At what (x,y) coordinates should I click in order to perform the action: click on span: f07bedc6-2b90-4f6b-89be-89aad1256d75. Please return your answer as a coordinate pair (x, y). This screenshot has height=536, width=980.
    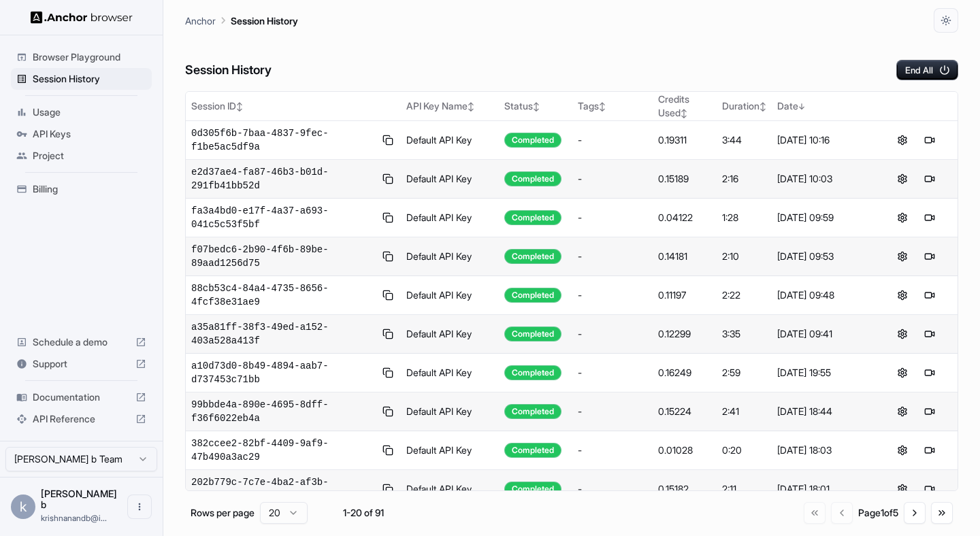
    Looking at the image, I should click on (283, 257).